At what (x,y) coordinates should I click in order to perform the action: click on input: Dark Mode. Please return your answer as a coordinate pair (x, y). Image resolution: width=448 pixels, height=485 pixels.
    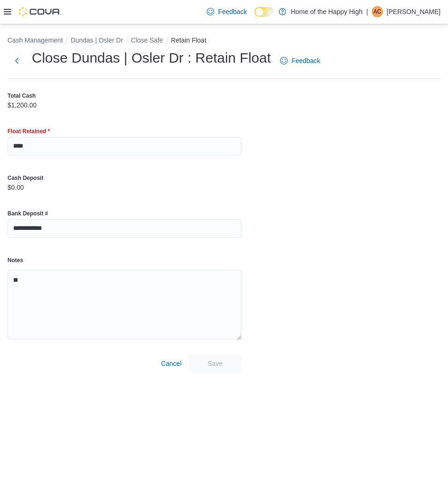
    Looking at the image, I should click on (264, 12).